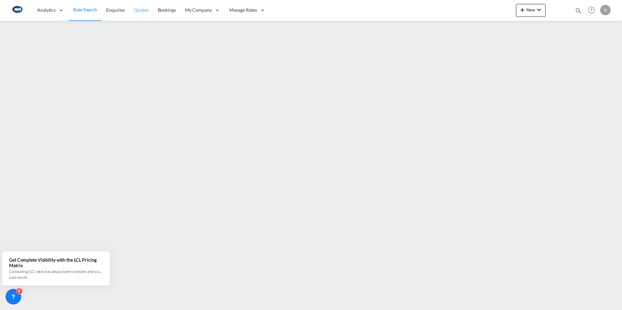  What do you see at coordinates (578, 11) in the screenshot?
I see `md-icon: icon-magnify` at bounding box center [578, 11].